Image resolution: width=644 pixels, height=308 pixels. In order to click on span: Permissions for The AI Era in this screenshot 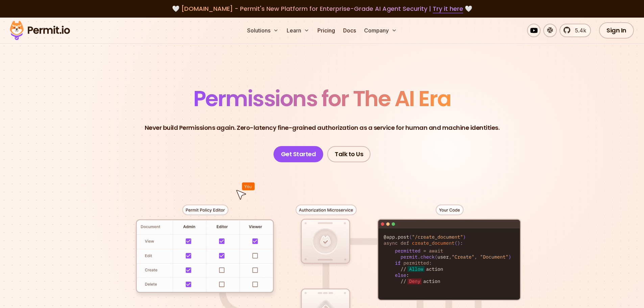, I will do `click(322, 98)`.